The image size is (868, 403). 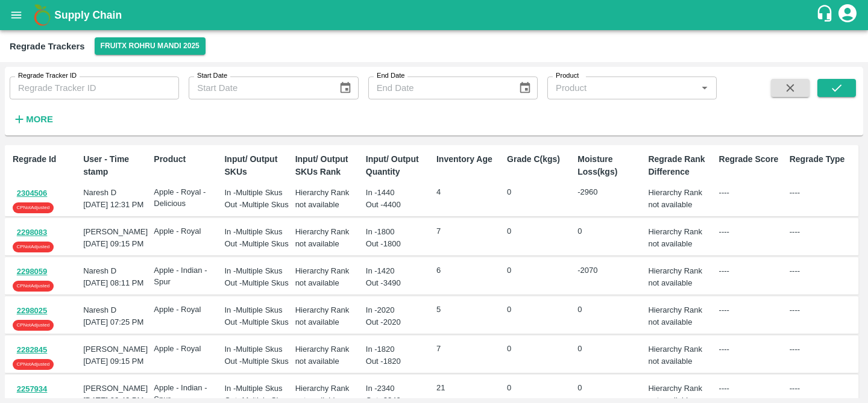 I want to click on label: Product, so click(x=567, y=76).